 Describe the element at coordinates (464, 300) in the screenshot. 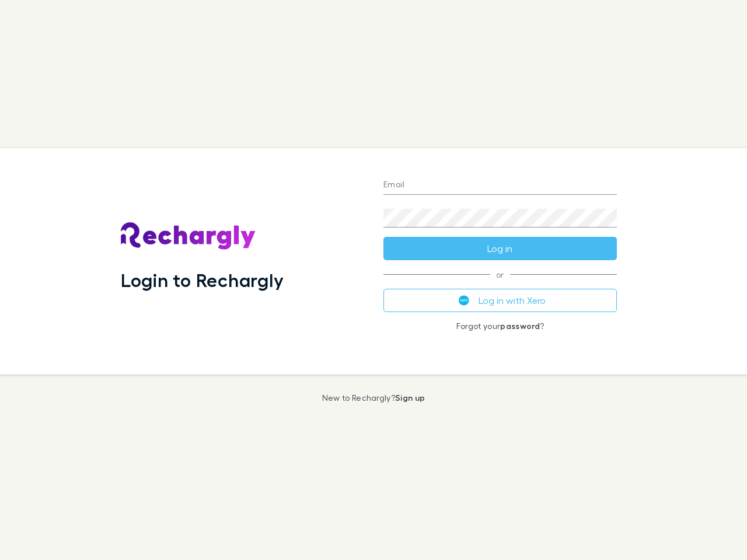

I see `img: Xero's logo` at that location.